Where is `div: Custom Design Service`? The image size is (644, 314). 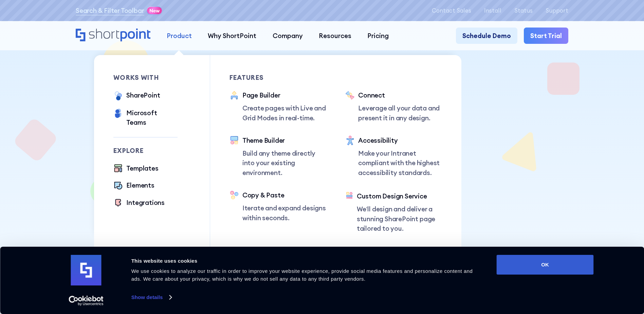
div: Custom Design Service is located at coordinates (399, 196).